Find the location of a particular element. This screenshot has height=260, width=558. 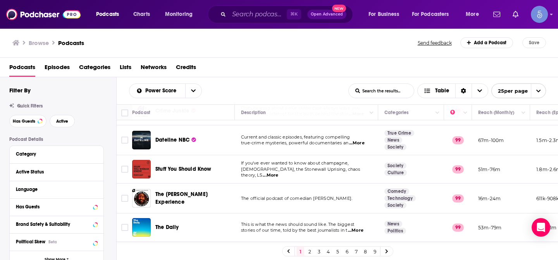

button: Active Status is located at coordinates (57, 171).